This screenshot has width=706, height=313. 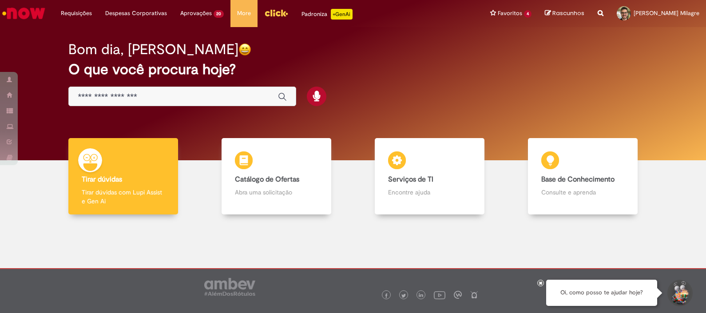 What do you see at coordinates (583, 176) in the screenshot?
I see `a: Base de Conhecimento Consulte e aprenda` at bounding box center [583, 176].